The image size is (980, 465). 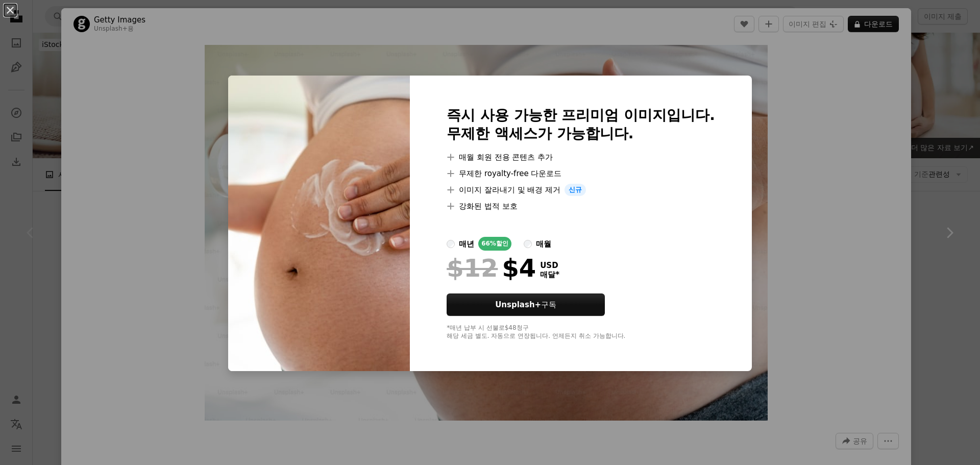 What do you see at coordinates (319, 223) in the screenshot?
I see `img: premium_photo-1661387881343-1c1e54e0c348` at bounding box center [319, 223].